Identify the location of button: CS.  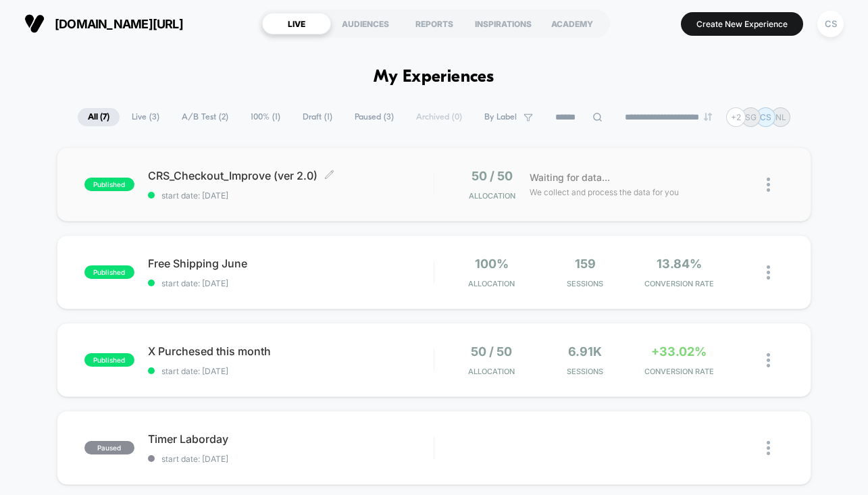
(830, 24).